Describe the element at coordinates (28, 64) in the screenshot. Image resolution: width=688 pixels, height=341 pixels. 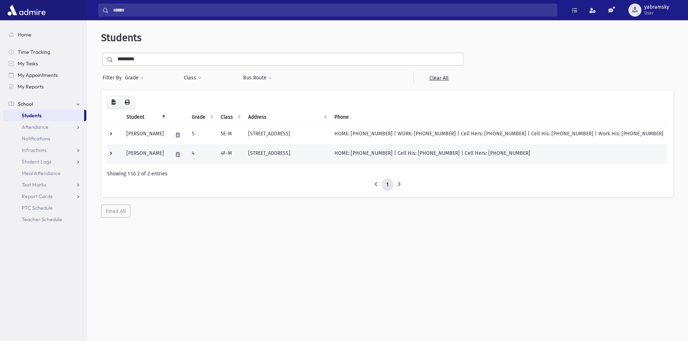
I see `span: My Tasks` at that location.